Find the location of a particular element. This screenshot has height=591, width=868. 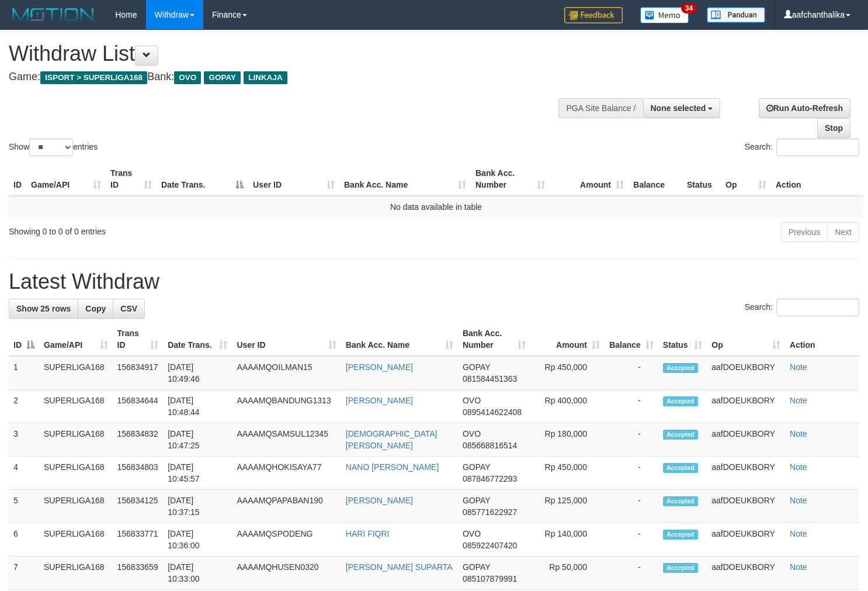

th: Date Trans.: activate to sort column ascending is located at coordinates (197, 339).